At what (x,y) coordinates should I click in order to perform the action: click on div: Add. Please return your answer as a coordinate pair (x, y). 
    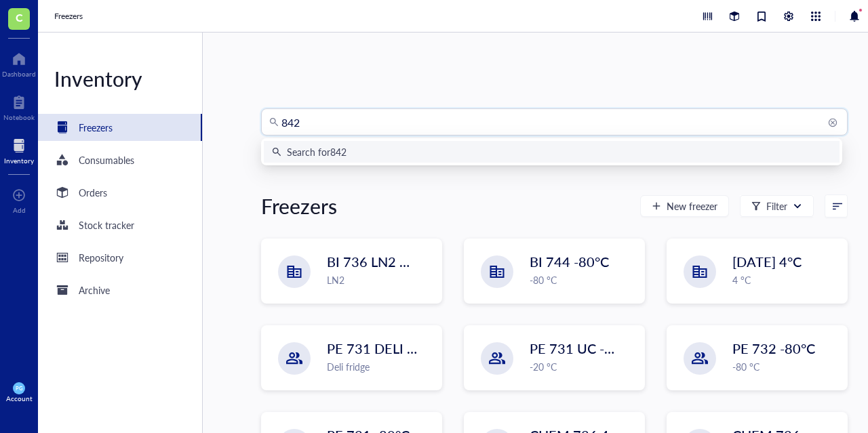
    Looking at the image, I should click on (19, 210).